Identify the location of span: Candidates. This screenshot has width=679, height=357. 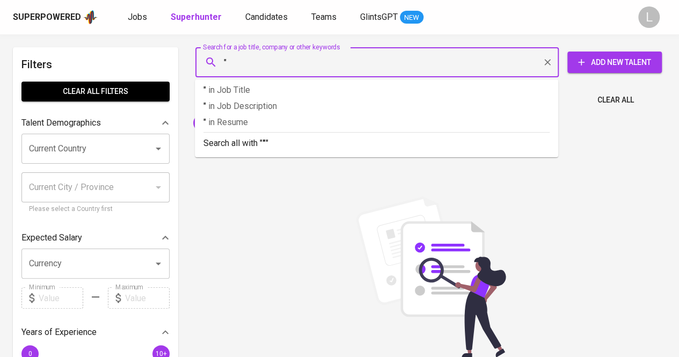
(266, 17).